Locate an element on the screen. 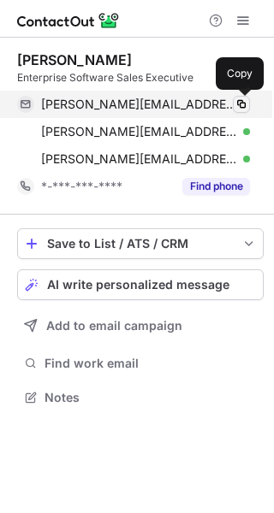 This screenshot has width=274, height=513. div: Save to List / ATS / CRM is located at coordinates (140, 244).